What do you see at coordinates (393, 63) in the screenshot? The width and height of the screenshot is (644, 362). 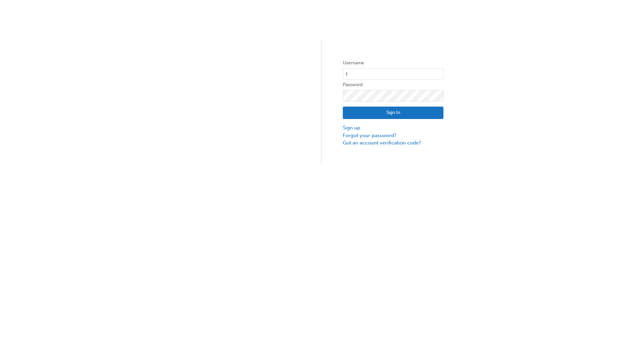 I see `label: Username` at bounding box center [393, 63].